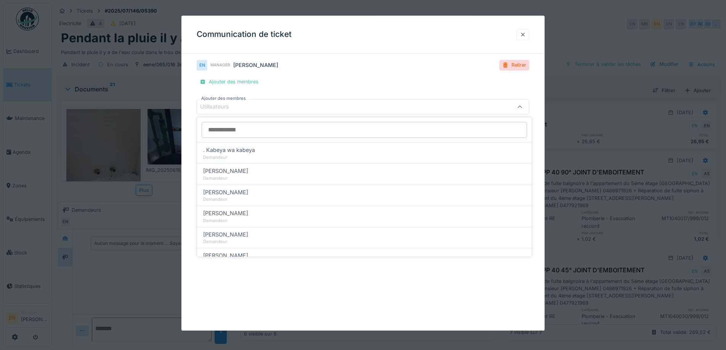 The image size is (726, 350). I want to click on div: Utilisateurs, so click(220, 107).